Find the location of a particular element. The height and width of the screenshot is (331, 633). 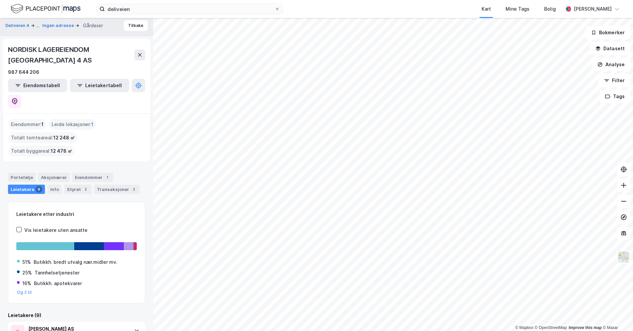

div: Portefølje is located at coordinates (22, 177).